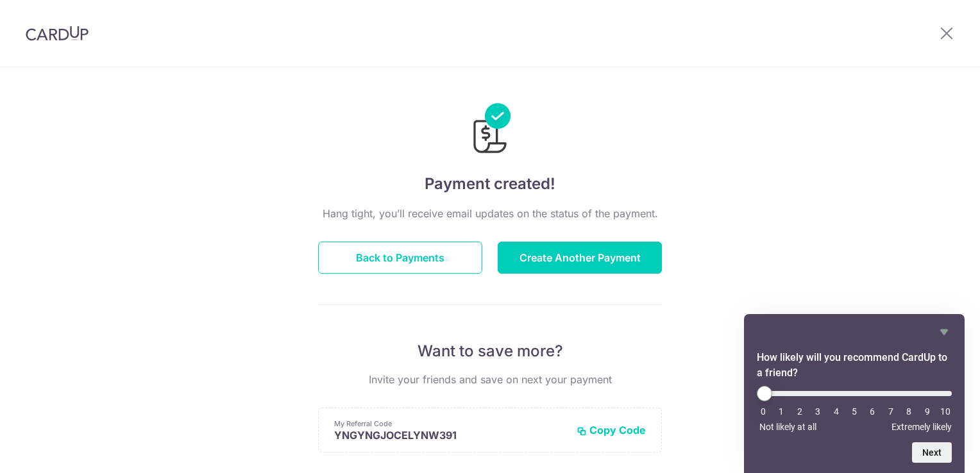 Image resolution: width=980 pixels, height=473 pixels. I want to click on p: Hang tight, you’ll receive email updates on the status of the payment., so click(490, 213).